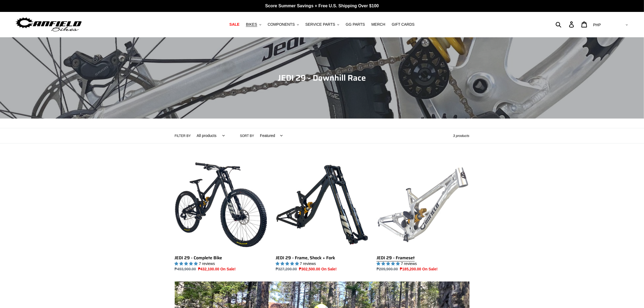  What do you see at coordinates (283, 24) in the screenshot?
I see `button: COMPONENTS` at bounding box center [283, 24].